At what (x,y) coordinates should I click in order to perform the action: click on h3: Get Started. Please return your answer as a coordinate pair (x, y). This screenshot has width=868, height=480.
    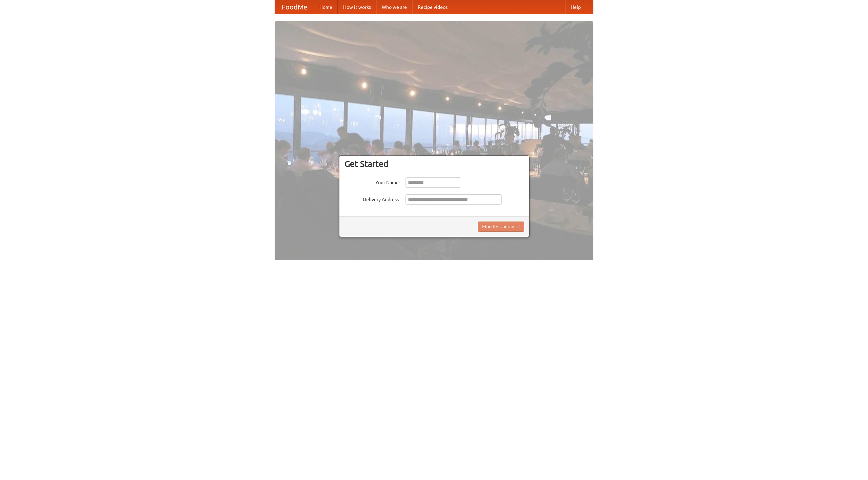
    Looking at the image, I should click on (434, 164).